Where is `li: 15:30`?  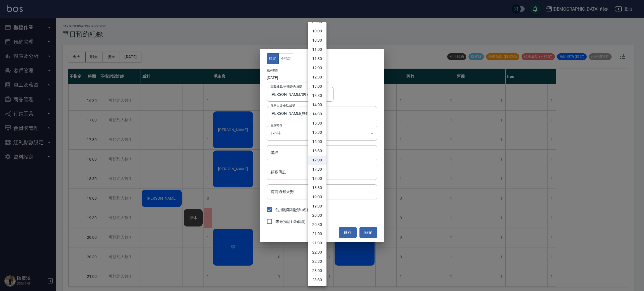 li: 15:30 is located at coordinates (317, 132).